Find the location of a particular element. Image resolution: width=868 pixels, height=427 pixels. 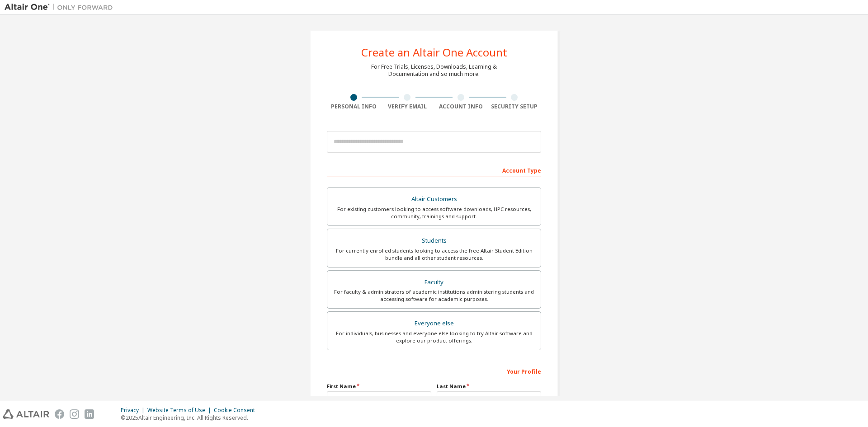

div: For currently enrolled students looking to access the free Altair Student Edition bundle and all ... is located at coordinates (434, 254).